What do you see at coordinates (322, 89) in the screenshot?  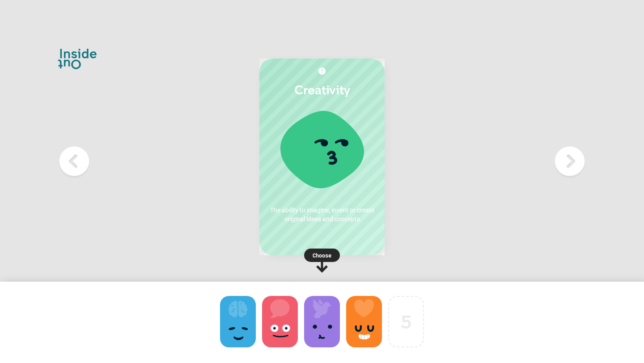 I see `h2: Creativity` at bounding box center [322, 89].